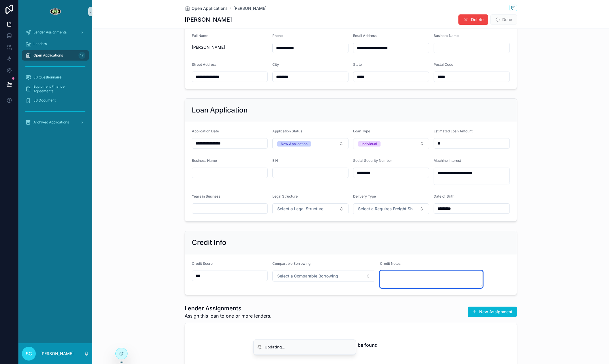  Describe the element at coordinates (228, 309) in the screenshot. I see `h1: Lender Assignments` at that location.